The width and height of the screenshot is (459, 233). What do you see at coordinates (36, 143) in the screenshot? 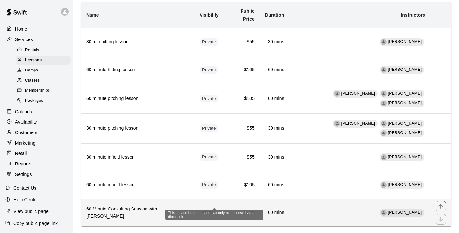
I see `div: Marketing` at bounding box center [36, 143].